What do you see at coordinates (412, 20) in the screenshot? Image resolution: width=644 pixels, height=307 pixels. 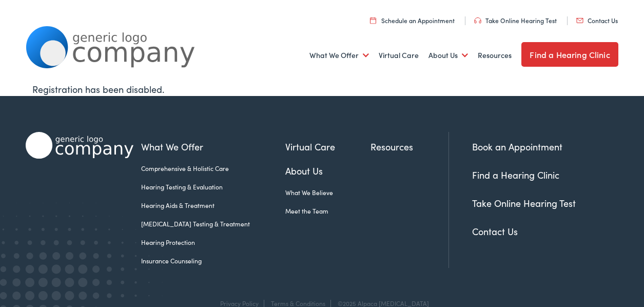 I see `a: Schedule an Appointment` at bounding box center [412, 20].